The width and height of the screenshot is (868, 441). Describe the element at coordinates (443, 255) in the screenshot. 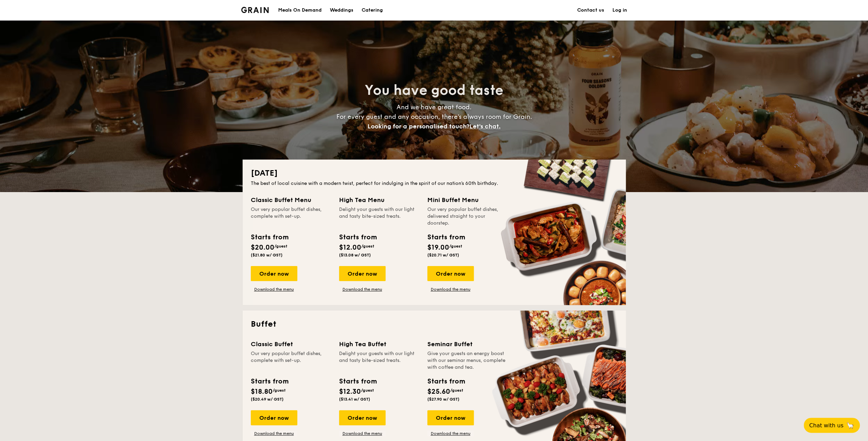

I see `span: ($20.71 w/ GST)` at that location.